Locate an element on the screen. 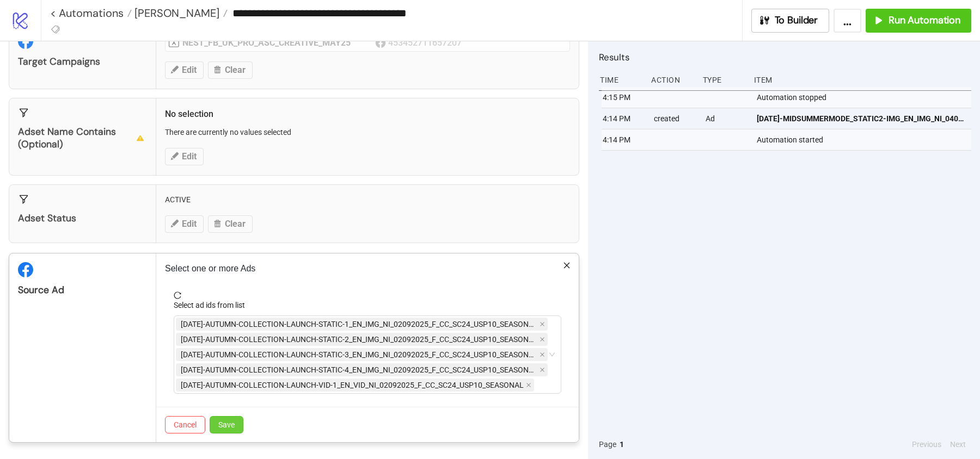  span: AD245-AUTUMN-COLLECTION-LAUNCH-STATIC-3_EN_IMG_NI_02092025_F_CC_SC24_USP10_SEASONAL is located at coordinates (362, 355).